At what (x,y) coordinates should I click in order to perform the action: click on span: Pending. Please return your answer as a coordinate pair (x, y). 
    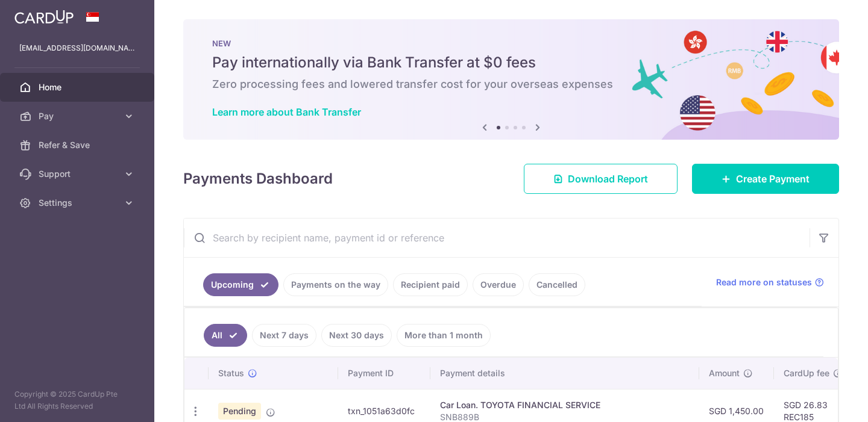
    Looking at the image, I should click on (239, 411).